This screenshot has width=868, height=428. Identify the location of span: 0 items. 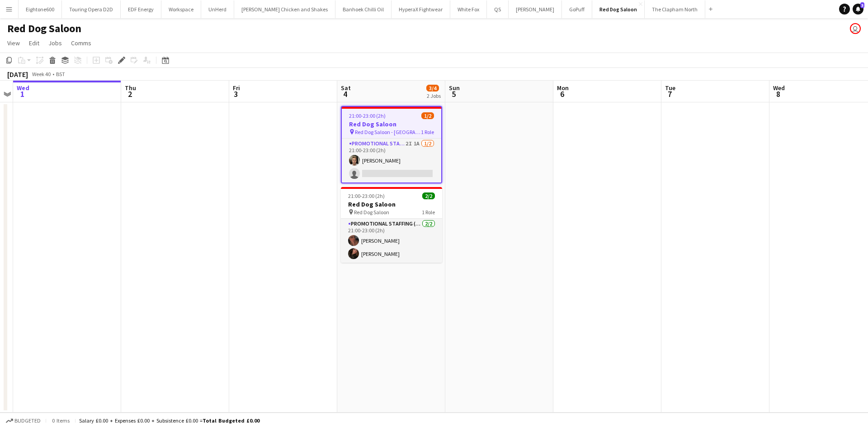
(61, 420).